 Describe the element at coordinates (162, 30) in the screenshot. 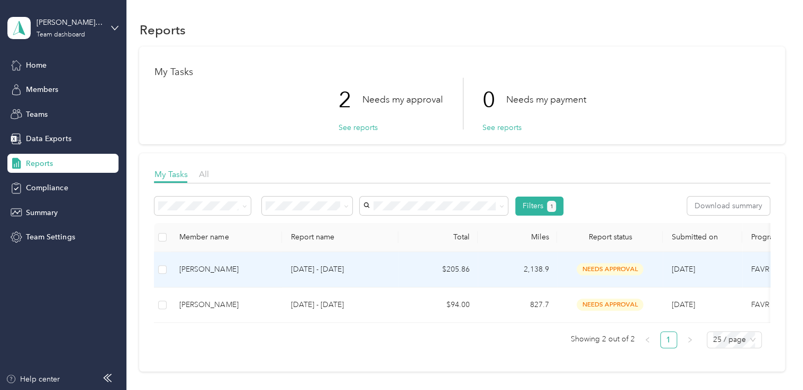

I see `h1: Reports` at that location.